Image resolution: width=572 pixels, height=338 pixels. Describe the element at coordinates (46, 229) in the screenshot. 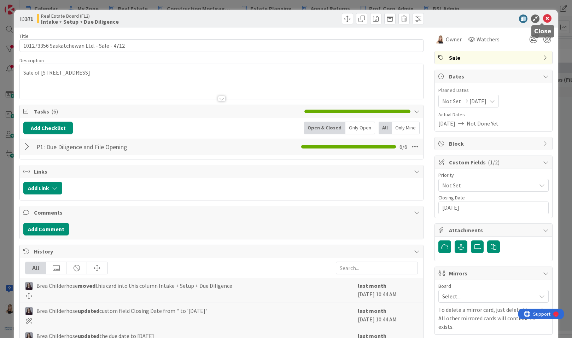

I see `button: Add Comment` at that location.